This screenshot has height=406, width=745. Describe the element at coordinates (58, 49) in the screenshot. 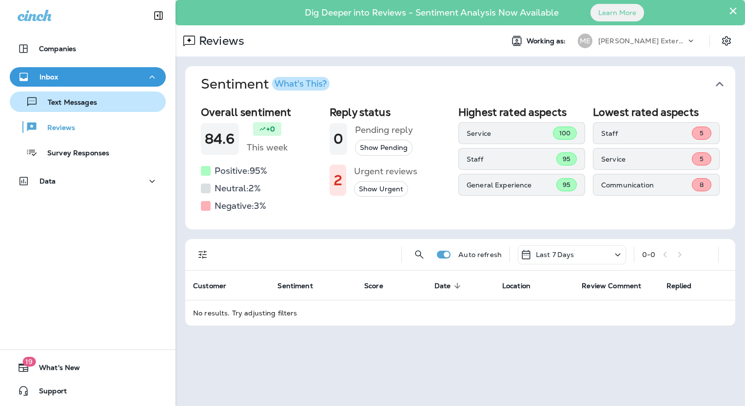

I see `p: Companies` at that location.